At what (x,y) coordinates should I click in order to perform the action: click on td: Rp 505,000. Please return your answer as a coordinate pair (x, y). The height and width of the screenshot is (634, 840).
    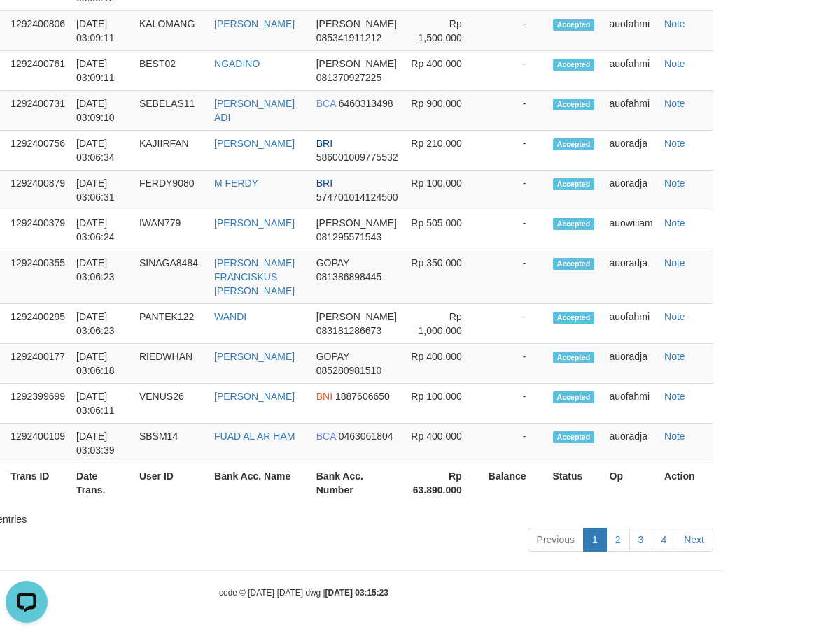
    Looking at the image, I should click on (443, 230).